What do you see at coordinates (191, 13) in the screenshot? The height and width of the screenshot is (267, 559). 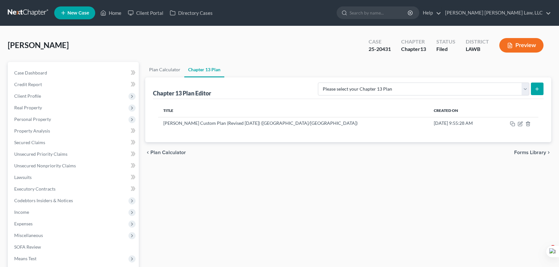 I see `a: Directory Cases` at bounding box center [191, 13].